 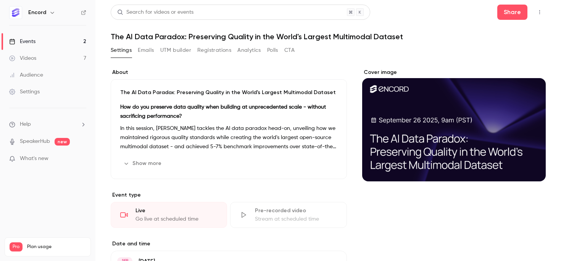 I want to click on span: Help, so click(x=25, y=124).